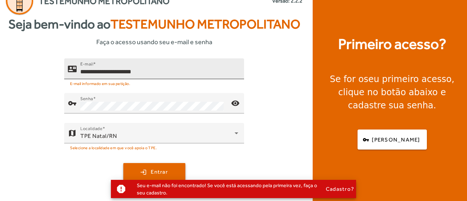 The height and width of the screenshot is (201, 467). What do you see at coordinates (86, 63) in the screenshot?
I see `mat-label: E-mail` at bounding box center [86, 63].